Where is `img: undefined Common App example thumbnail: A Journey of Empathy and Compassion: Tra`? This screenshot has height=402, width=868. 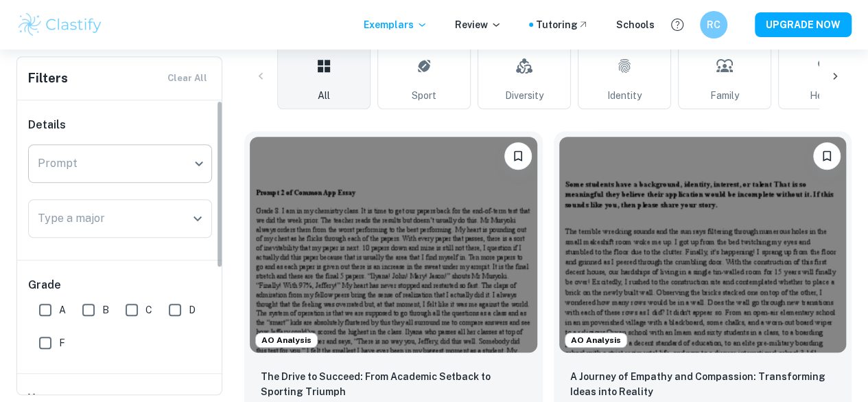
img: undefined Common App example thumbnail: A Journey of Empathy and Compassion: Tra is located at coordinates (703, 244).